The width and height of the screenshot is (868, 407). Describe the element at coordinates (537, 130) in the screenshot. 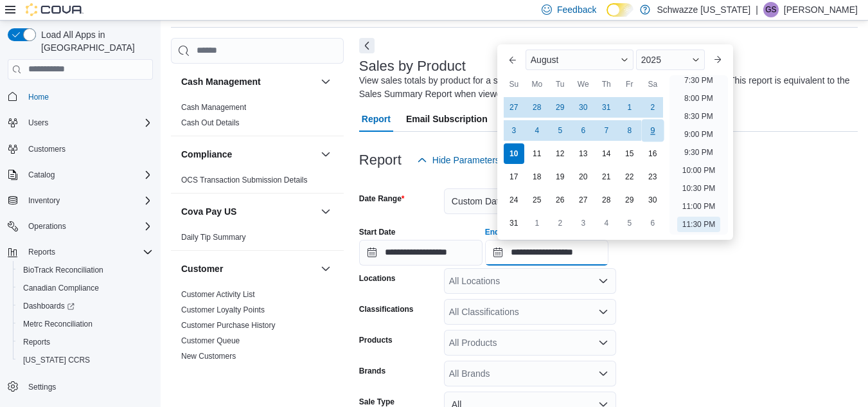

I see `div: day-4` at that location.